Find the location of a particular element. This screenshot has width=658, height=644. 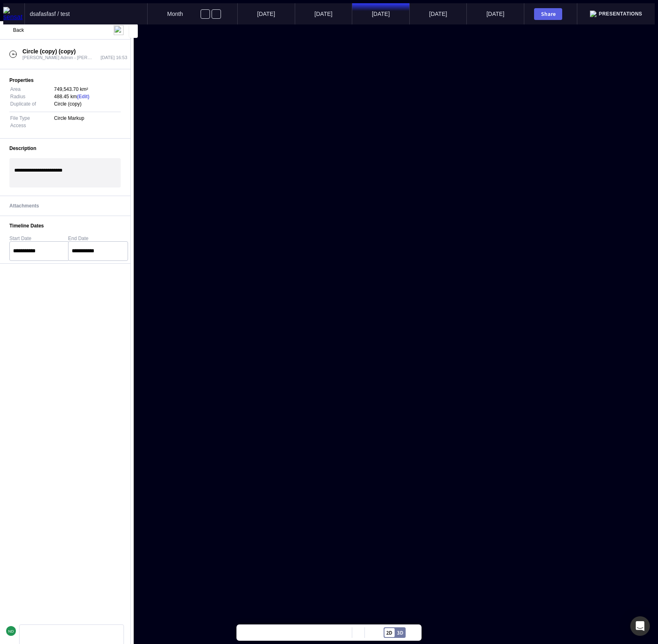

img: presentation.svg is located at coordinates (593, 14).